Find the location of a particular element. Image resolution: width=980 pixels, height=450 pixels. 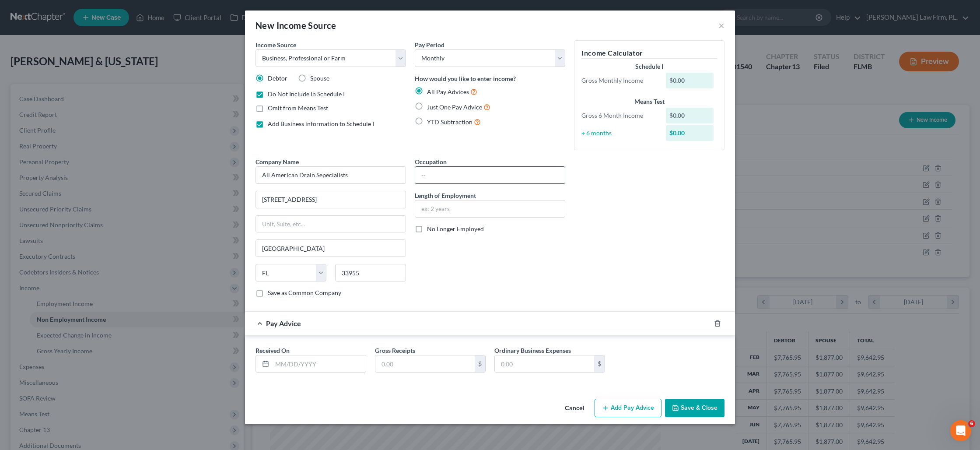

label: Occupation is located at coordinates (430, 161).